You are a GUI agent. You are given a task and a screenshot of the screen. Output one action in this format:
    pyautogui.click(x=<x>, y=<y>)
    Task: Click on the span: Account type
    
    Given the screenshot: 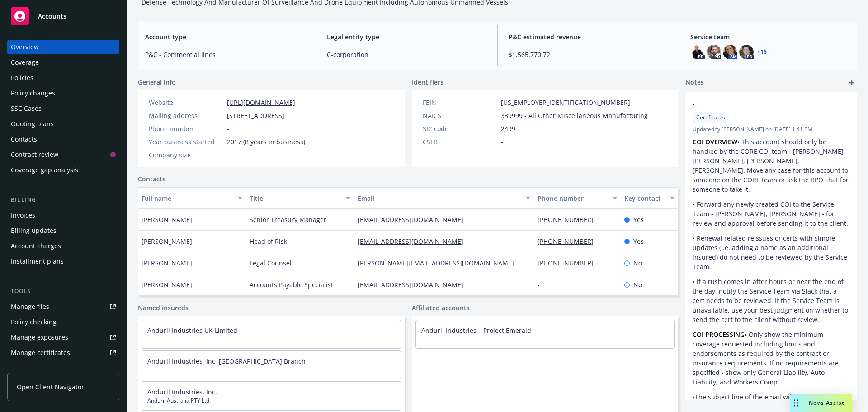 What is the action you would take?
    pyautogui.click(x=225, y=36)
    